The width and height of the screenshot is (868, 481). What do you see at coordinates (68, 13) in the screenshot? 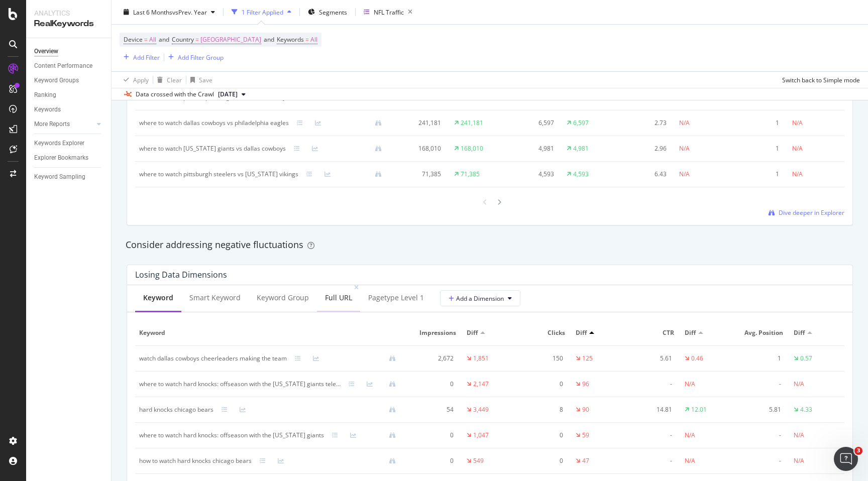
I see `div: Analytics` at bounding box center [68, 13].